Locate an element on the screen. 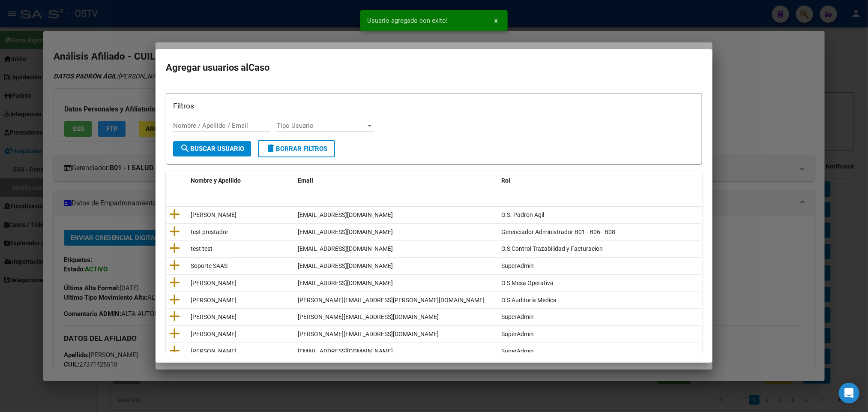  span: Borrar Filtros is located at coordinates (297, 149).